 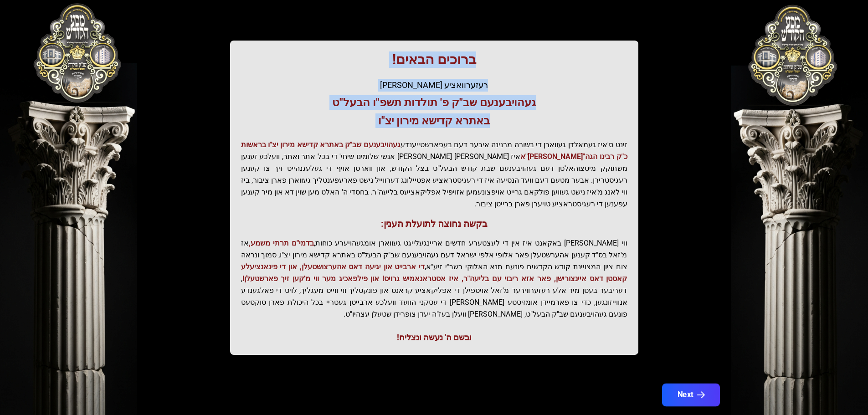 What do you see at coordinates (434, 102) in the screenshot?
I see `h3: געהויבענעם שב"ק פ' תולדות תשפ"ו הבעל"ט` at bounding box center [434, 102].